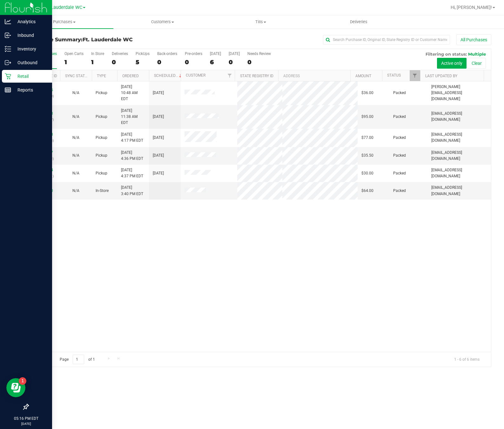 The image size is (504, 429). I want to click on div: In Store, so click(97, 54).